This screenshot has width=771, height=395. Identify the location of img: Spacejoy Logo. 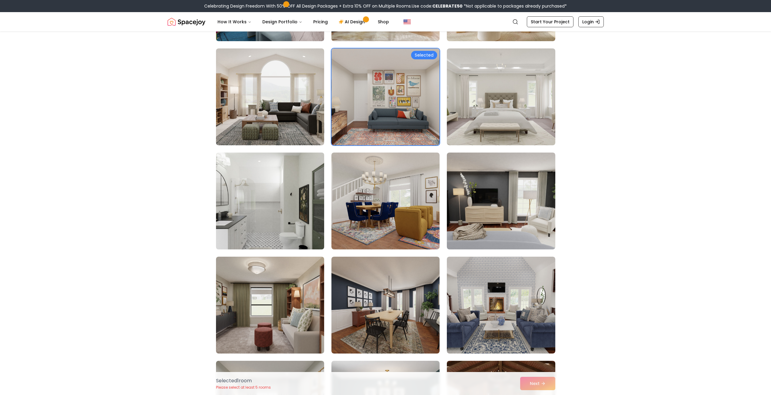
(186, 22).